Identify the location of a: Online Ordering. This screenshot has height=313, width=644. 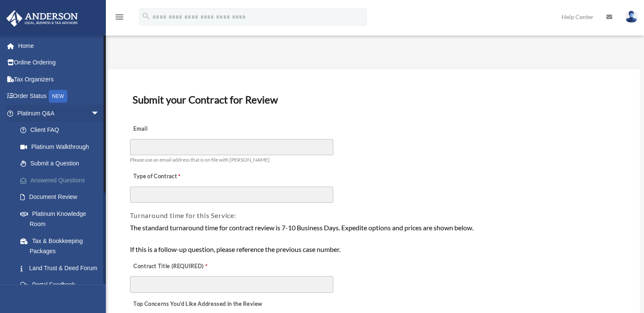
(59, 63).